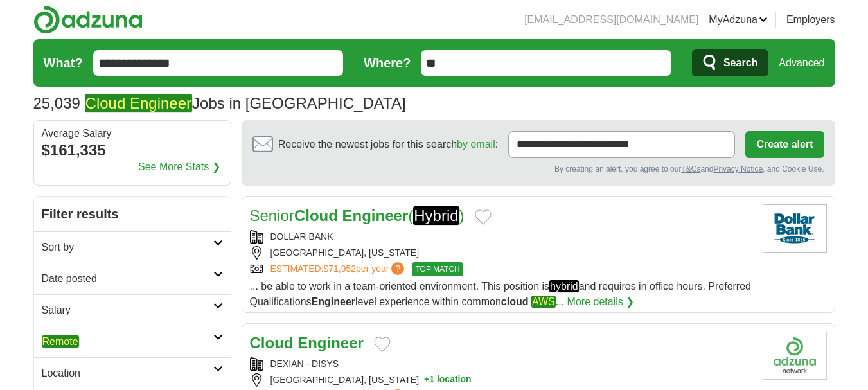 The height and width of the screenshot is (390, 868). I want to click on em: Hybrid, so click(436, 215).